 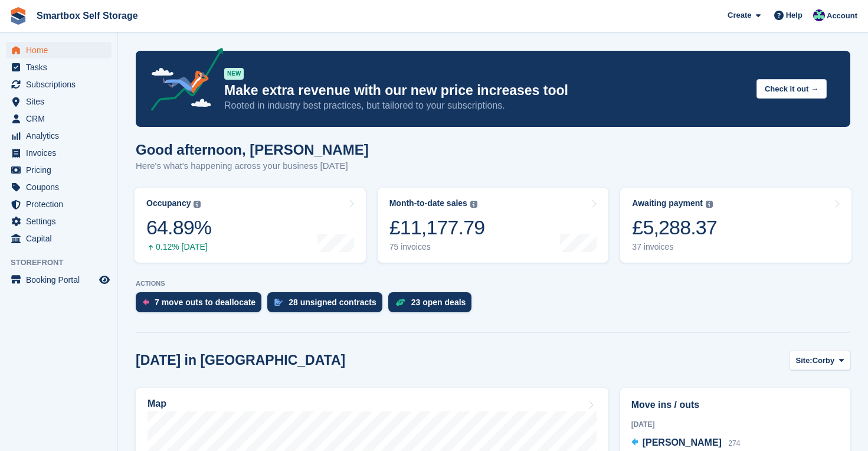 I want to click on span: Account, so click(x=842, y=16).